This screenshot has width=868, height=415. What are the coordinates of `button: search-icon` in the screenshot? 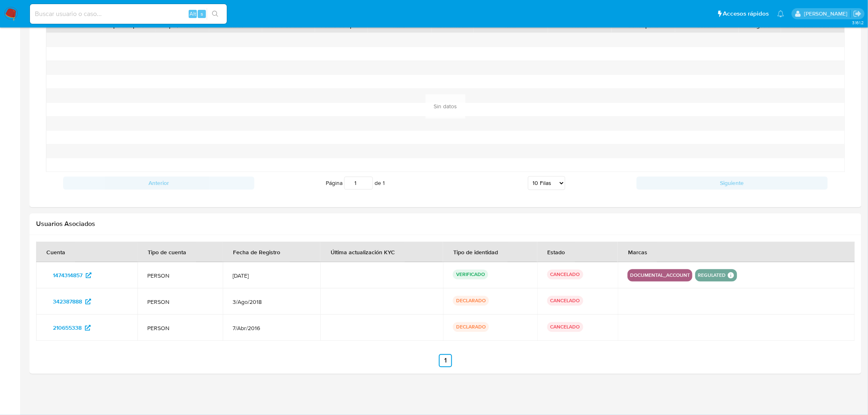 It's located at (214, 14).